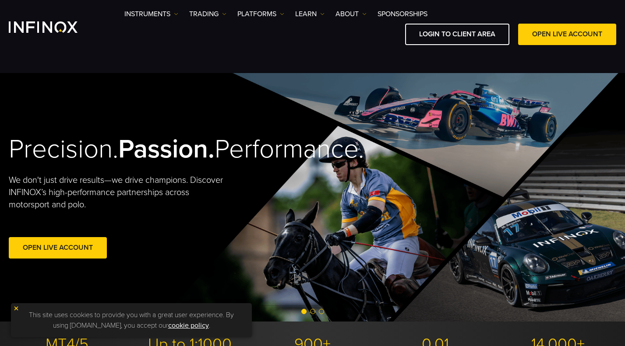  What do you see at coordinates (166, 149) in the screenshot?
I see `strong: Passion.` at bounding box center [166, 149].